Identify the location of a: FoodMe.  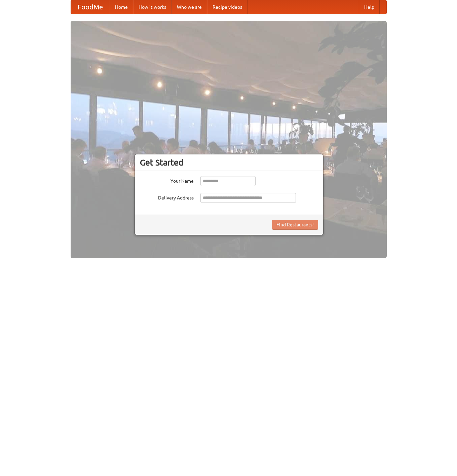
(90, 7).